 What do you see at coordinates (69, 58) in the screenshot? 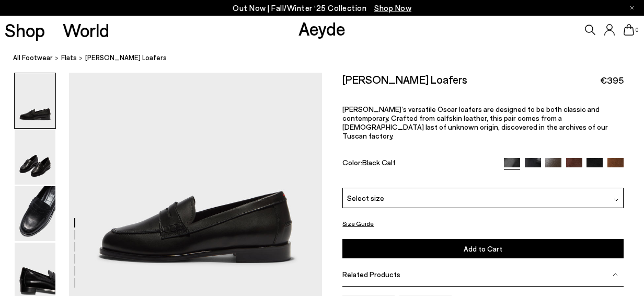
I see `span: flats` at bounding box center [69, 58].